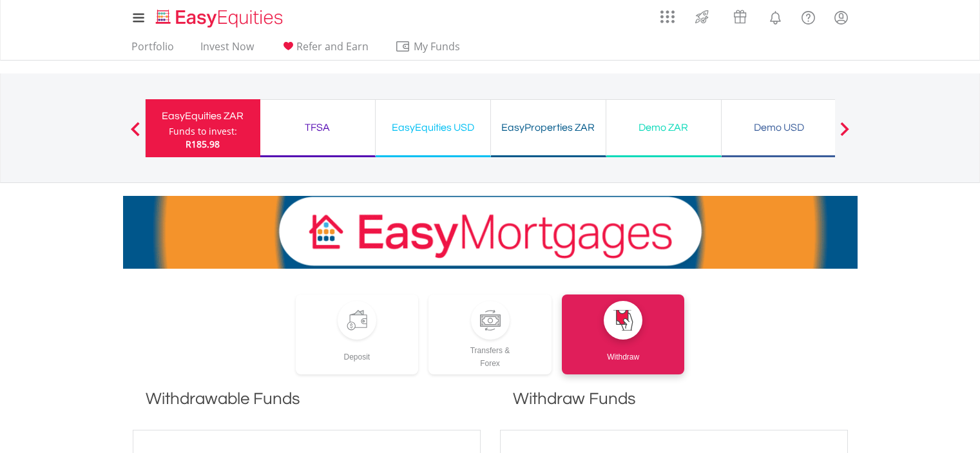  I want to click on a: Portfolio, so click(153, 49).